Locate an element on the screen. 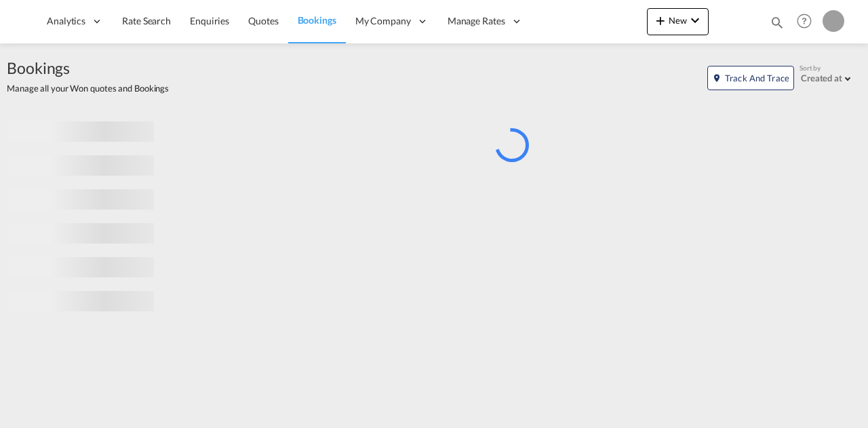  md-icon: icon-map-marker is located at coordinates (716, 78).